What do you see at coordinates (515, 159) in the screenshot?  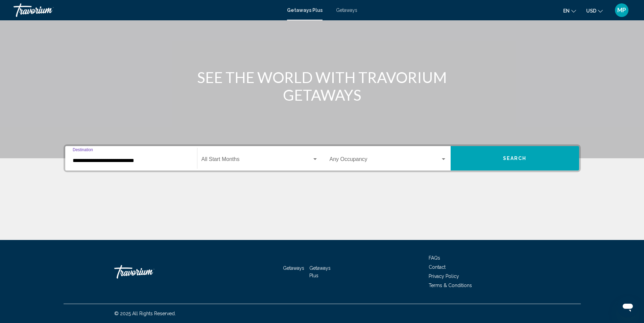 I see `span: Search` at bounding box center [515, 159].